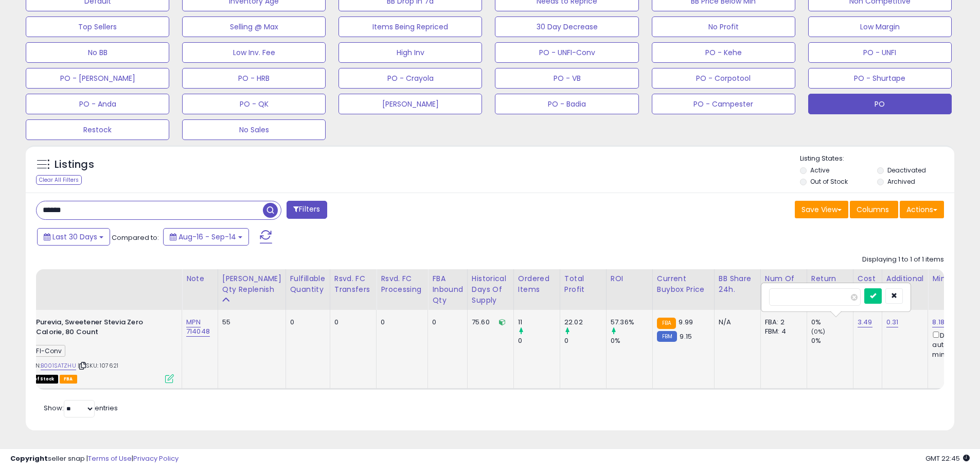  What do you see at coordinates (906, 284) in the screenshot?
I see `div: Additional Cost` at bounding box center [906, 284].